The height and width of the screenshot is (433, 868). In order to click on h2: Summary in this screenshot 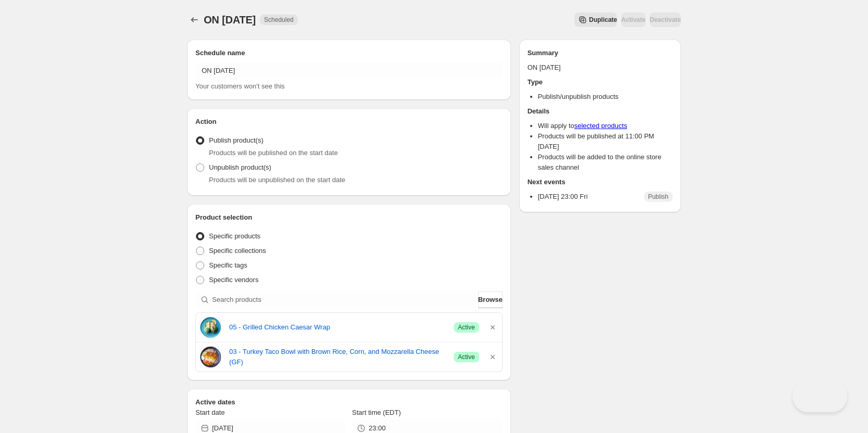, I will do `click(601, 53)`.